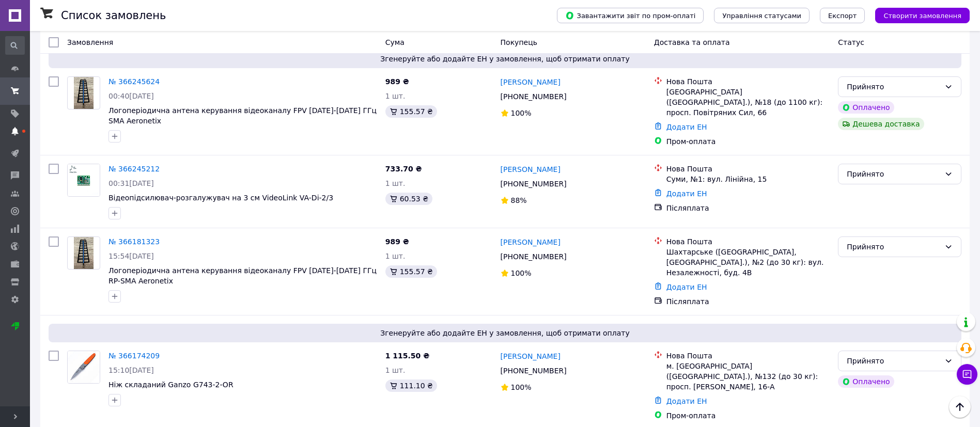 This screenshot has height=427, width=980. Describe the element at coordinates (761, 15) in the screenshot. I see `button: Управління статусами` at that location.